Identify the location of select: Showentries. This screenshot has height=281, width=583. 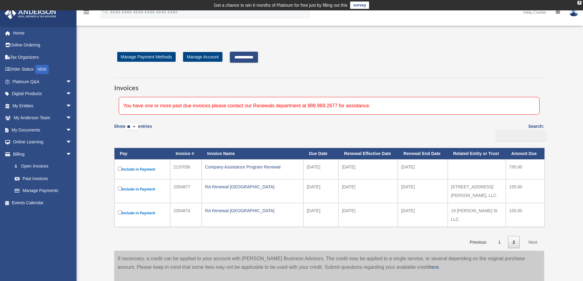
(132, 127).